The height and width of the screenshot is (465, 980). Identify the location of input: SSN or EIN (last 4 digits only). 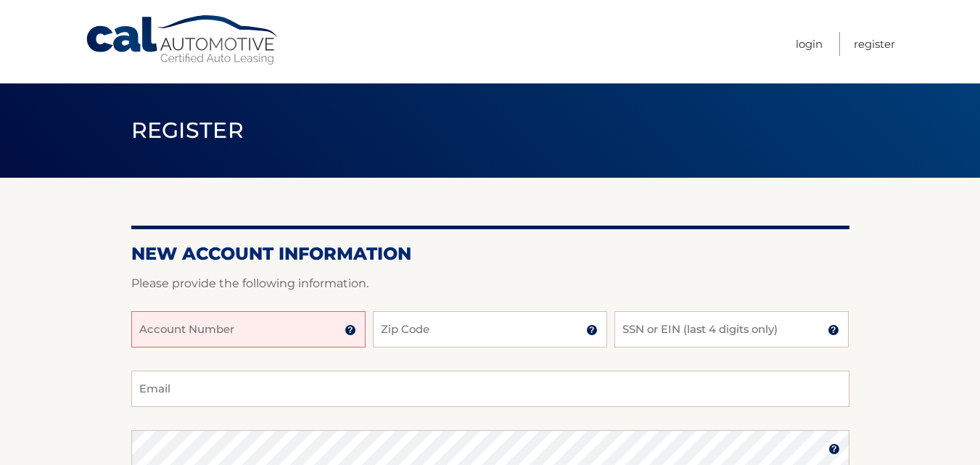
(731, 330).